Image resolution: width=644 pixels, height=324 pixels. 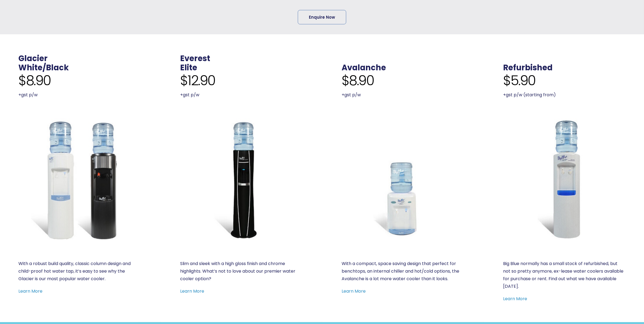 I want to click on span: $12.90, so click(x=198, y=81).